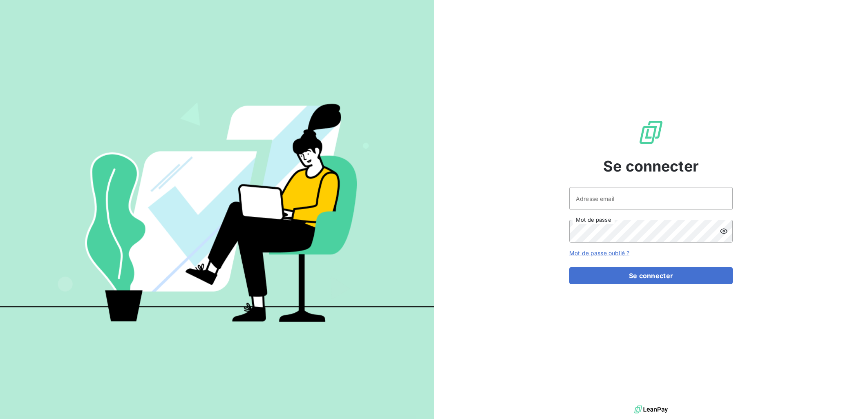  What do you see at coordinates (651, 132) in the screenshot?
I see `img: Logo LeanPay` at bounding box center [651, 132].